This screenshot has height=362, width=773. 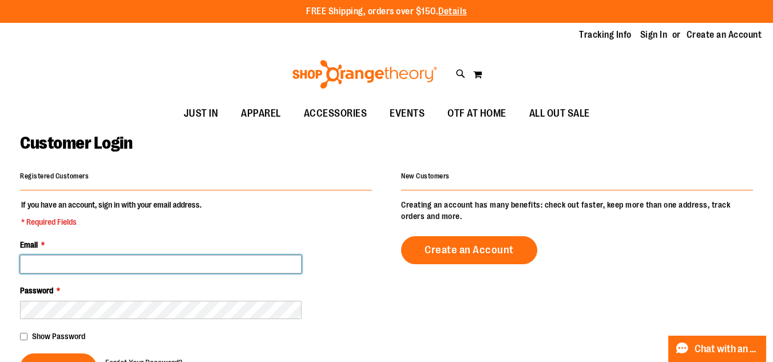 What do you see at coordinates (37, 291) in the screenshot?
I see `span: Password` at bounding box center [37, 291].